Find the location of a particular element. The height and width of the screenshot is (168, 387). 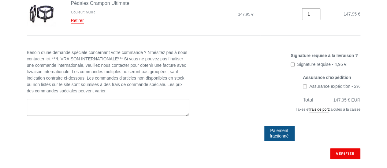

font: frais de port is located at coordinates (319, 110).